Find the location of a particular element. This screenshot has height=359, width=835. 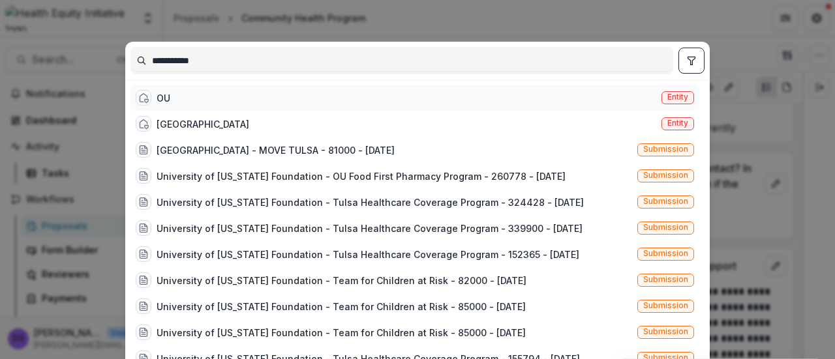

button: toggle filters is located at coordinates (691, 61).